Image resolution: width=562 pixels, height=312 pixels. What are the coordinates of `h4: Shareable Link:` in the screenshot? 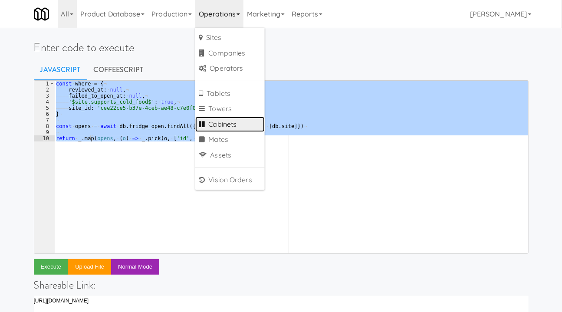 It's located at (281, 285).